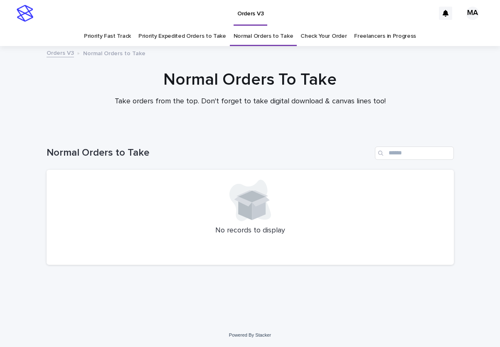 The height and width of the screenshot is (347, 500). What do you see at coordinates (60, 52) in the screenshot?
I see `a: Orders V3` at bounding box center [60, 52].